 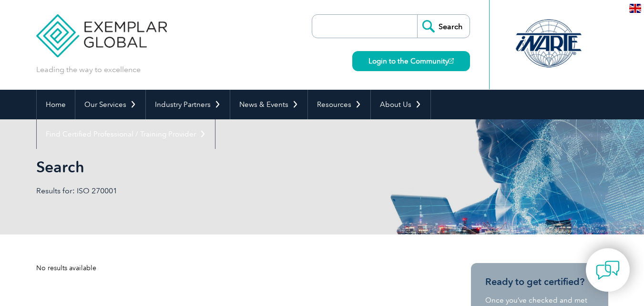 I want to click on a: Industry Partners, so click(x=188, y=105).